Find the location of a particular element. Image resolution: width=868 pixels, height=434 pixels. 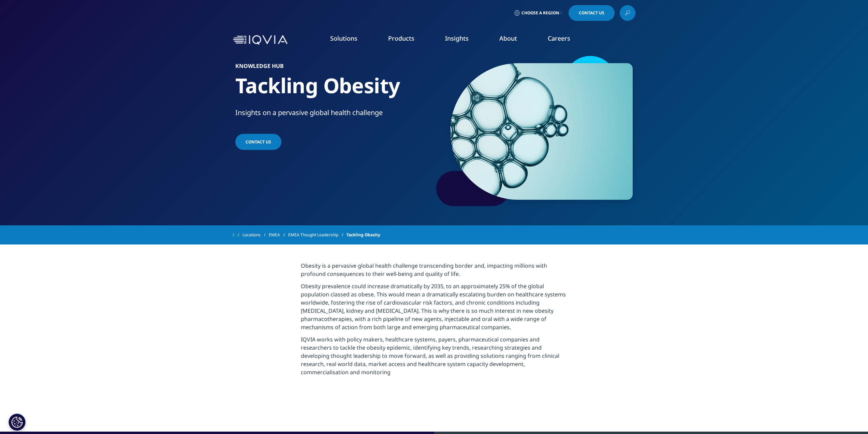

h1: Tackling Obesity​ is located at coordinates (333, 90).